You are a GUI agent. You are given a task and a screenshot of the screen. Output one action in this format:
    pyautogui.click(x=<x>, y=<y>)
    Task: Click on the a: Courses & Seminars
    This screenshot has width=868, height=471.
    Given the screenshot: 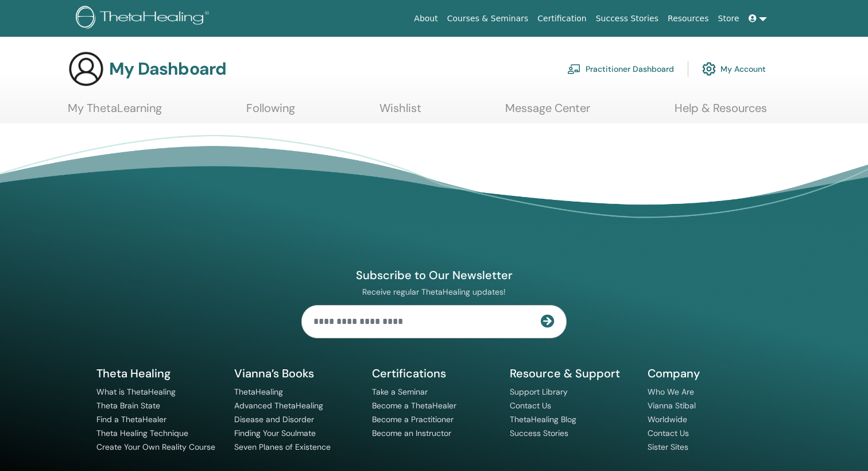 What is the action you would take?
    pyautogui.click(x=488, y=18)
    